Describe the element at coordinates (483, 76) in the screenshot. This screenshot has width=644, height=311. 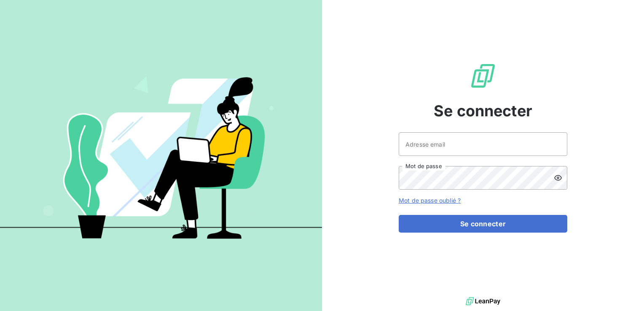
I see `img: Logo LeanPay` at that location.